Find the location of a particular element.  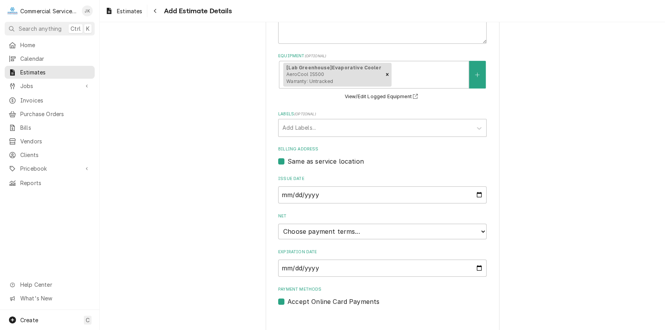

a: Clients is located at coordinates (49, 155).